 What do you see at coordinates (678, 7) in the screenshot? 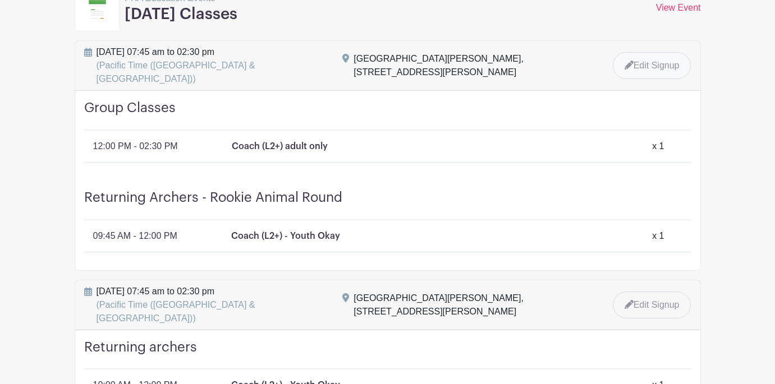
I see `a: View Event` at bounding box center [678, 7].